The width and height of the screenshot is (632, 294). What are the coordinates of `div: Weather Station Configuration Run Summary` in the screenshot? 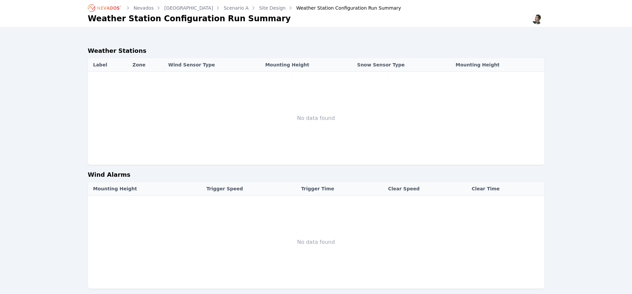 It's located at (344, 8).